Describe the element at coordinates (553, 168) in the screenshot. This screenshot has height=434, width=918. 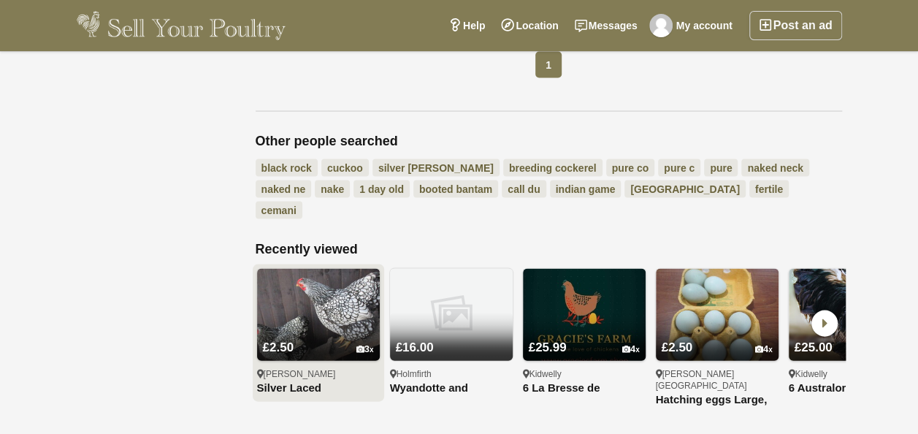
I see `a: breeding cockerel` at that location.